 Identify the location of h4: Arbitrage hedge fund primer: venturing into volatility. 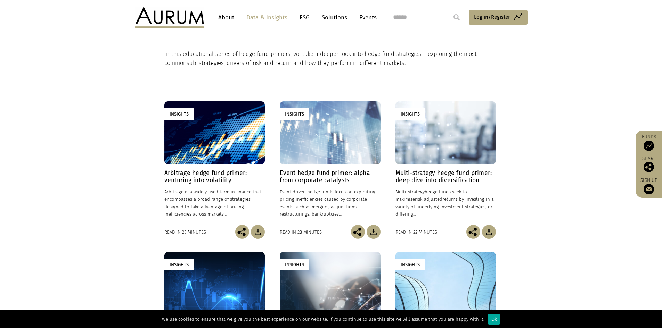
(214, 177).